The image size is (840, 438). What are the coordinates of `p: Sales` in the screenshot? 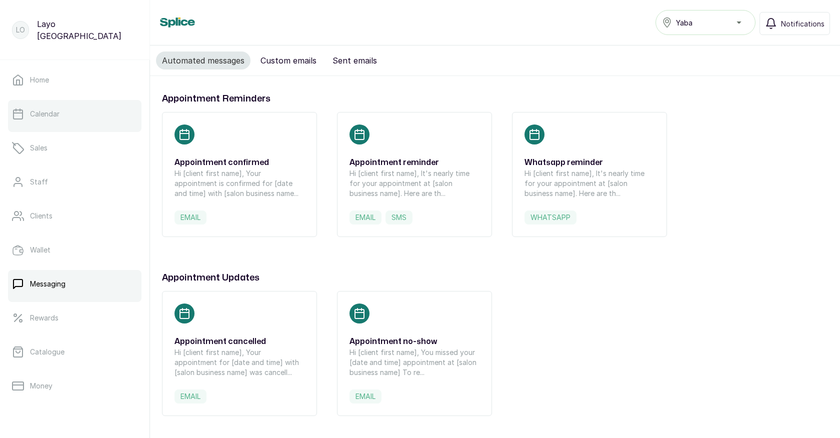 It's located at (38, 148).